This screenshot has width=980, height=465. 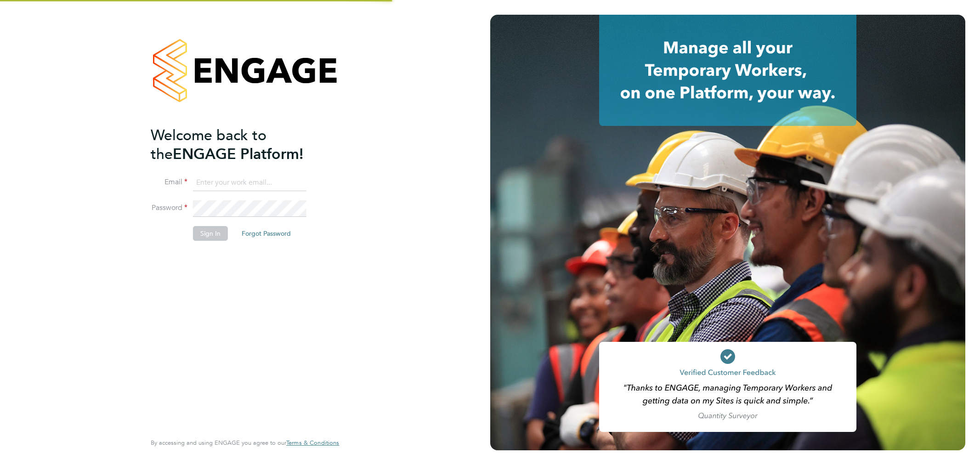 I want to click on input: Enter your work email..., so click(x=249, y=183).